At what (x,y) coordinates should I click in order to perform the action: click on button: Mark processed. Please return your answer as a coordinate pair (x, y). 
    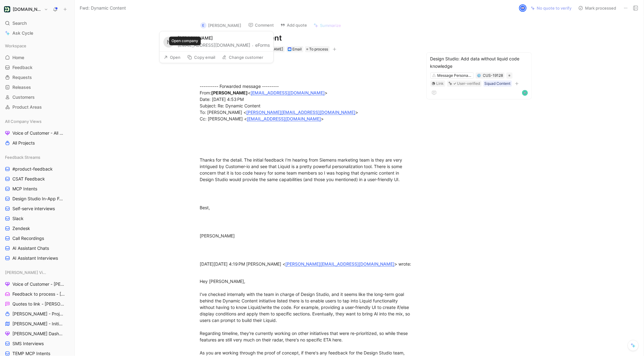
    Looking at the image, I should click on (597, 8).